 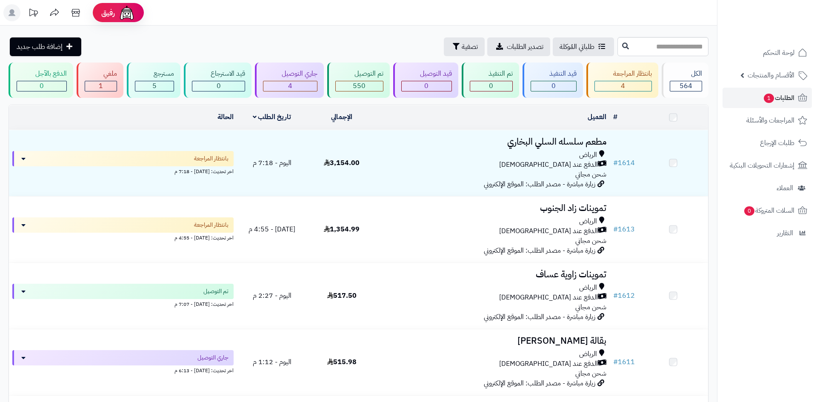 What do you see at coordinates (342, 229) in the screenshot?
I see `span: 1,354.99` at bounding box center [342, 229].